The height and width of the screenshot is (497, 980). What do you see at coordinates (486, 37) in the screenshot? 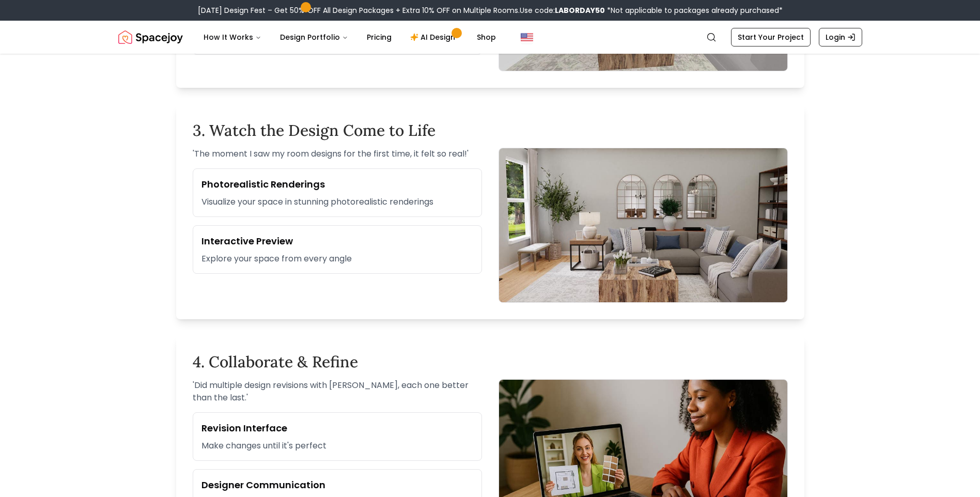
I see `a: Shop` at bounding box center [486, 37].